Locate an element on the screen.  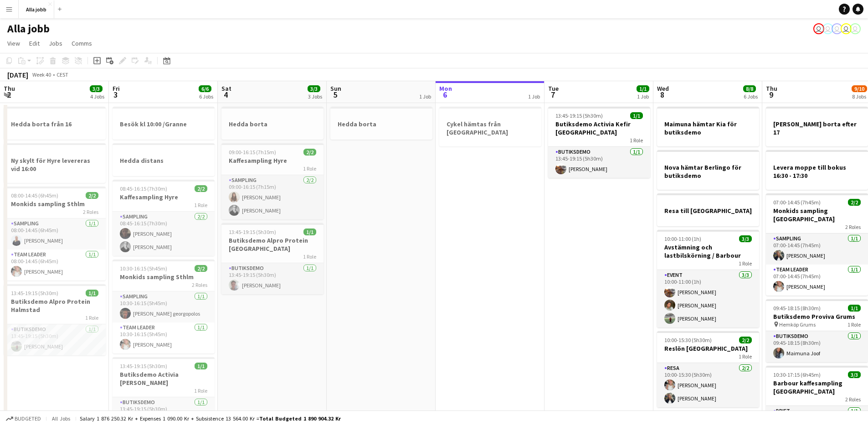
div: 09:45-18:15 (8h30m)1/1Butiksdemo Proviva Grums Hemköp Grums1 RoleButiksdemo1/109:45-18:15 (8h30m)... is located at coordinates (817, 331).